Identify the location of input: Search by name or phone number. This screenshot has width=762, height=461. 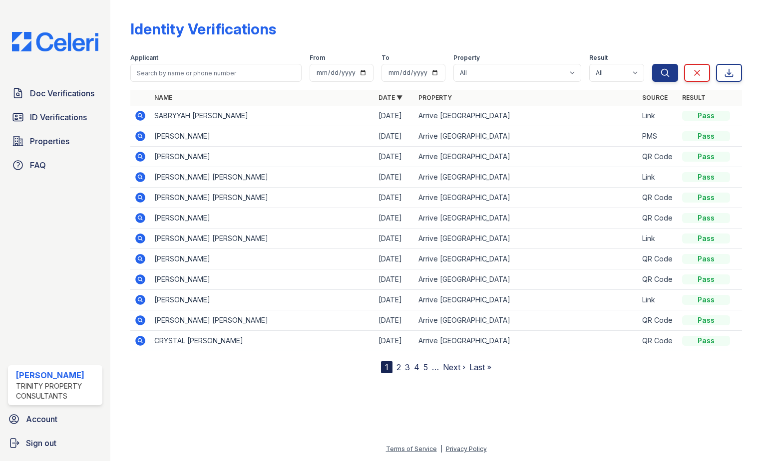
(216, 73).